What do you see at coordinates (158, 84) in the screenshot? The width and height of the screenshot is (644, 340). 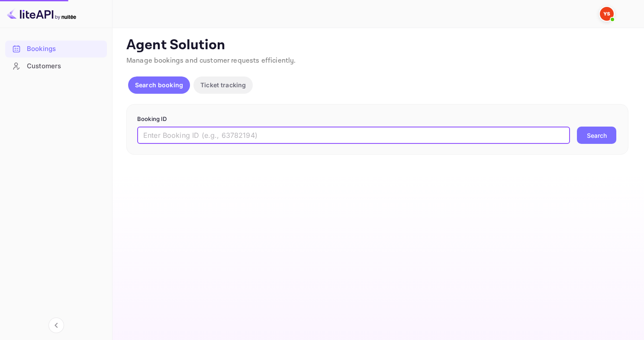 I see `p: Search booking` at bounding box center [158, 84].